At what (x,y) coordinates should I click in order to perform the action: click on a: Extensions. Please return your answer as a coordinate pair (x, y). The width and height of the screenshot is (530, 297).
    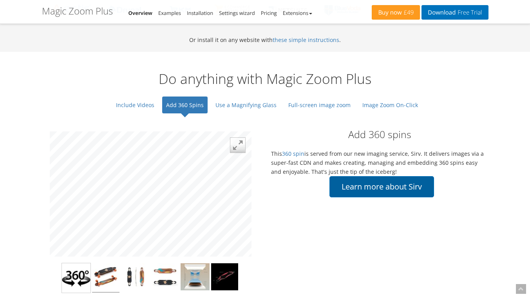
    Looking at the image, I should click on (297, 13).